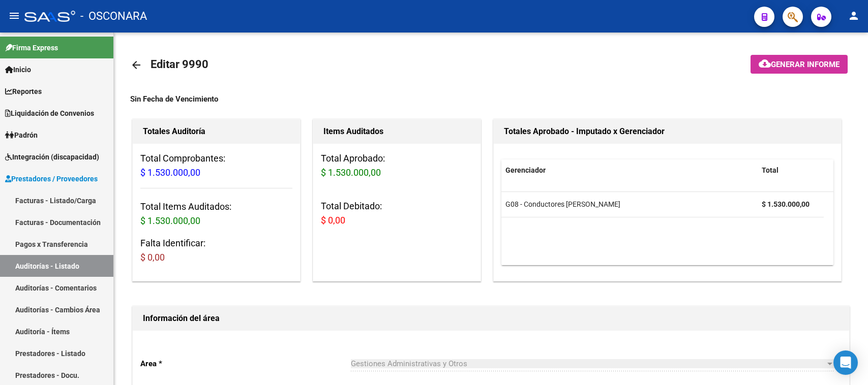 The image size is (868, 385). Describe the element at coordinates (216, 214) in the screenshot. I see `h3: Total Items Auditados:` at that location.